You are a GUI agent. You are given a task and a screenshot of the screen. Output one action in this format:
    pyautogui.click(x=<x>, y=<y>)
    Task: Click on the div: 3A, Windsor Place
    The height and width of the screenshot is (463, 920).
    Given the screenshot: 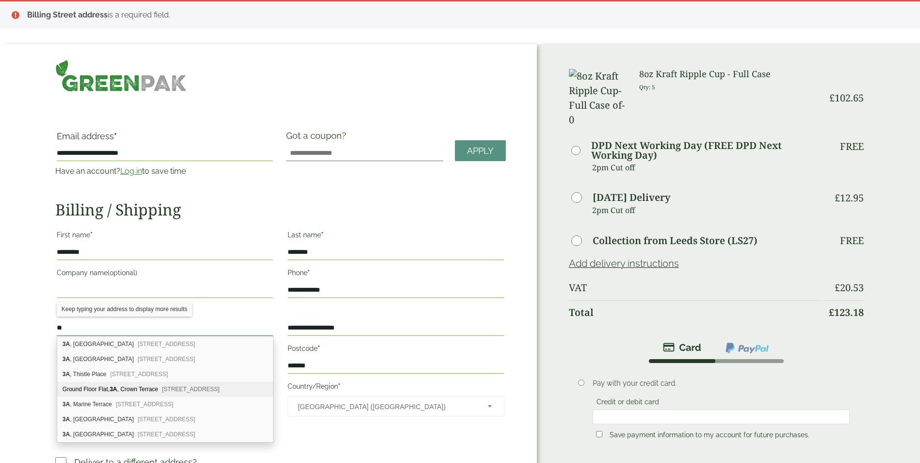 What is the action you would take?
    pyautogui.click(x=165, y=359)
    